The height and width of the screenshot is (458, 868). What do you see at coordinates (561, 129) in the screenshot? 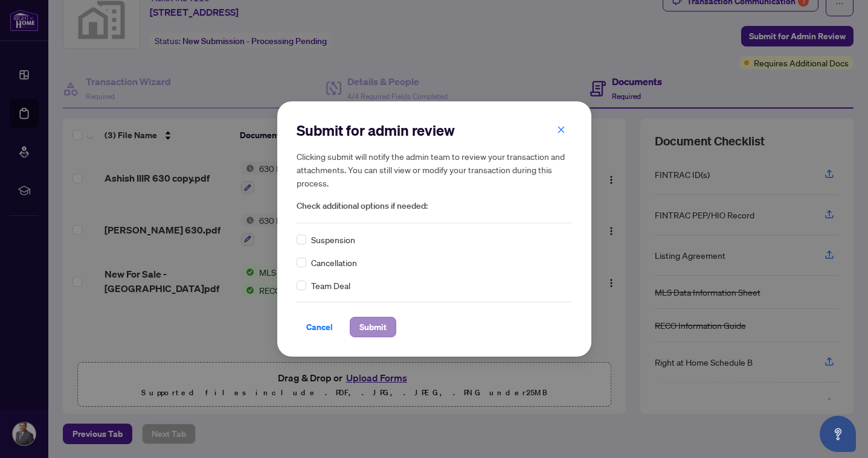
I see `span: close` at bounding box center [561, 129].